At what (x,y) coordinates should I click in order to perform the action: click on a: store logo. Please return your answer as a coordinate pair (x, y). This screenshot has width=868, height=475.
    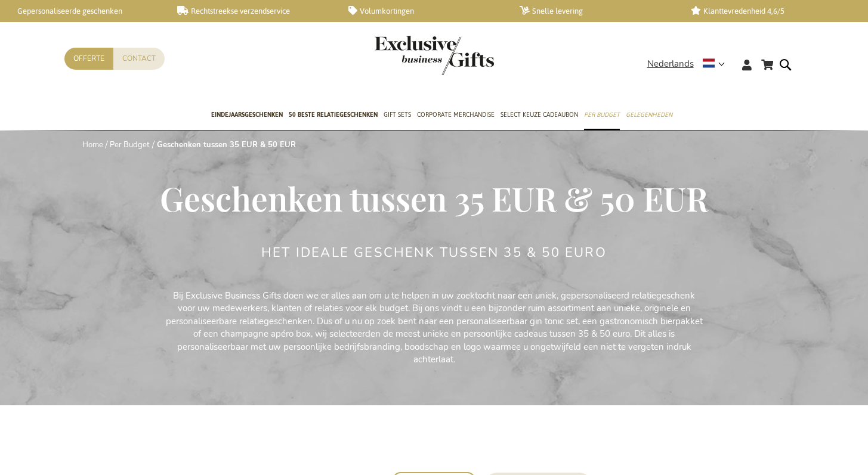
    Looking at the image, I should click on (405, 56).